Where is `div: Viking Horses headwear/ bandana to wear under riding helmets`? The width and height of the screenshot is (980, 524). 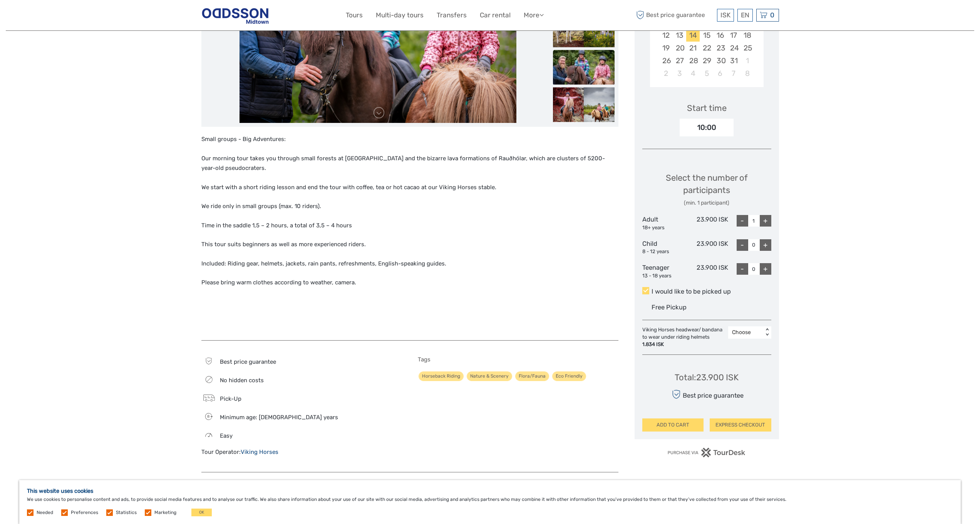
div: Viking Horses headwear/ bandana to wear under riding helmets is located at coordinates (684, 337).